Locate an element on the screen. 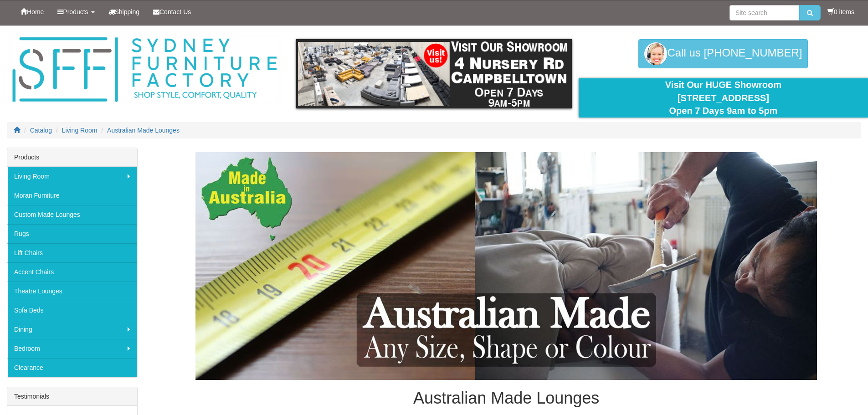 The width and height of the screenshot is (868, 415). a: Shipping is located at coordinates (124, 12).